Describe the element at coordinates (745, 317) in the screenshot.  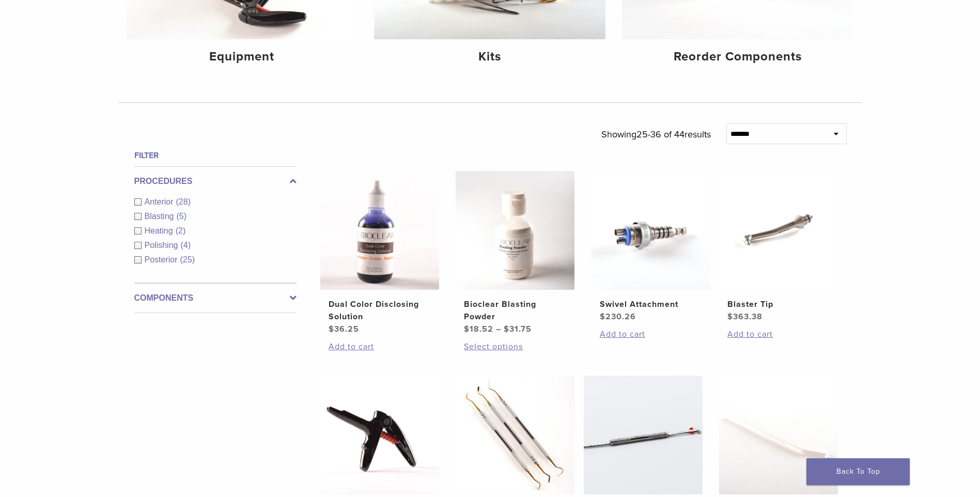
I see `bdi: 363.38` at that location.